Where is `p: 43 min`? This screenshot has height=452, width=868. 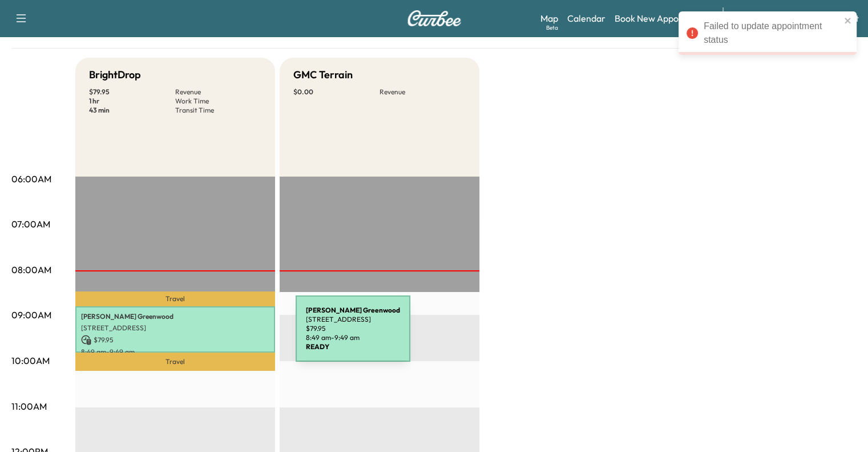
p: 43 min is located at coordinates (132, 110).